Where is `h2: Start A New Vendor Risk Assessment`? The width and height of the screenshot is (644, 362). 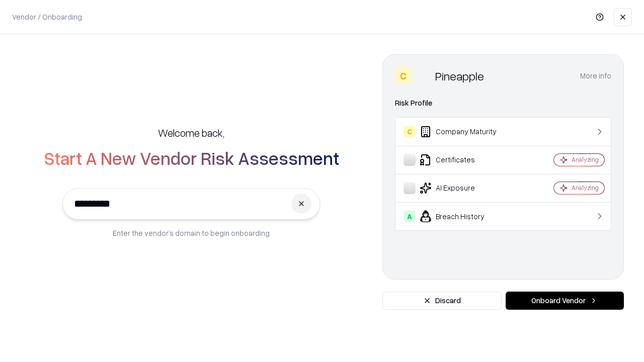 h2: Start A New Vendor Risk Assessment is located at coordinates (191, 158).